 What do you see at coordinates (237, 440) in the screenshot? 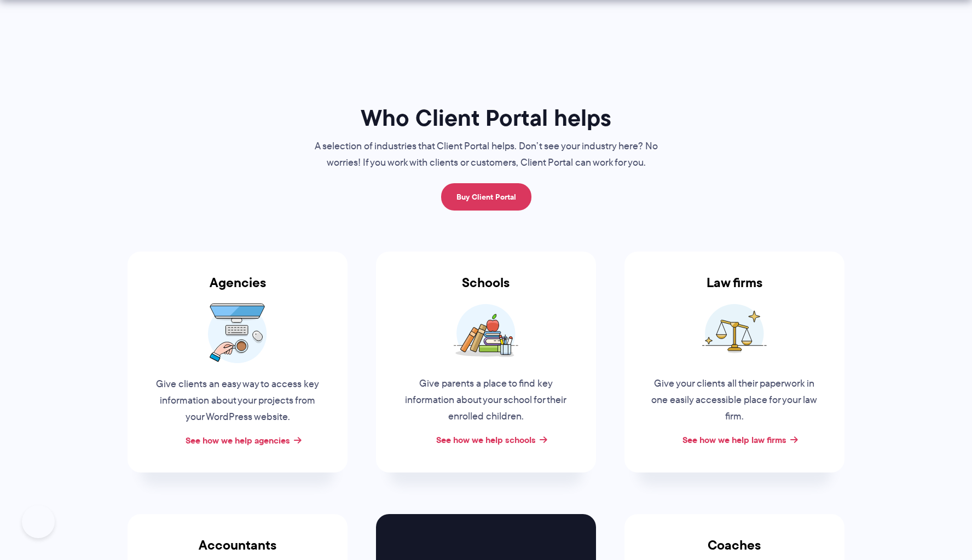
I see `a: See how we help agencies` at bounding box center [237, 440].